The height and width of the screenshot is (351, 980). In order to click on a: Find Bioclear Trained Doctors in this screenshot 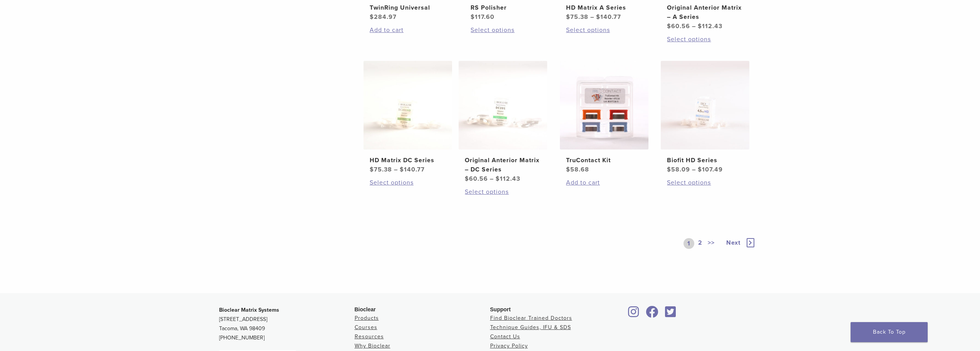, I will do `click(531, 318)`.